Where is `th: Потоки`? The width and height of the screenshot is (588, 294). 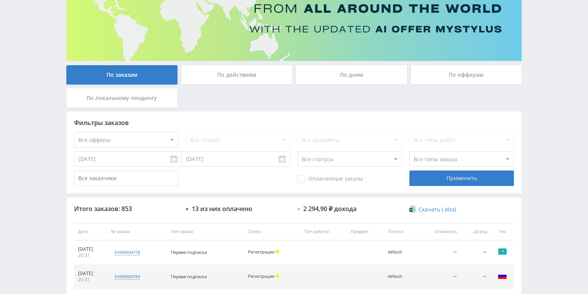
th: Потоки is located at coordinates (400, 231).